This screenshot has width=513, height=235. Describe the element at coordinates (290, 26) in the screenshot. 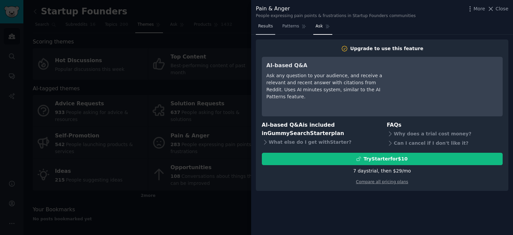

I see `span: Patterns` at that location.